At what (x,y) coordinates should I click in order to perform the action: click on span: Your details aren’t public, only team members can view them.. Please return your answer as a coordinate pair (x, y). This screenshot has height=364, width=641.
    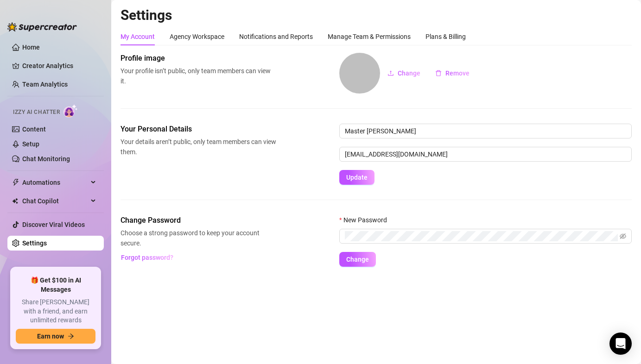
    Looking at the image, I should click on (198, 147).